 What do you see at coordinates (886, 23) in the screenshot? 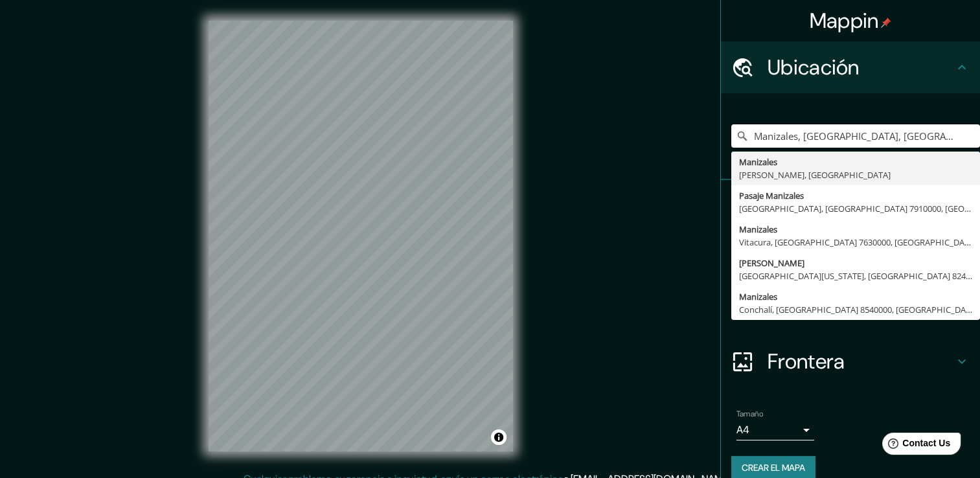
I see `img: pin-icon.png` at bounding box center [886, 23].